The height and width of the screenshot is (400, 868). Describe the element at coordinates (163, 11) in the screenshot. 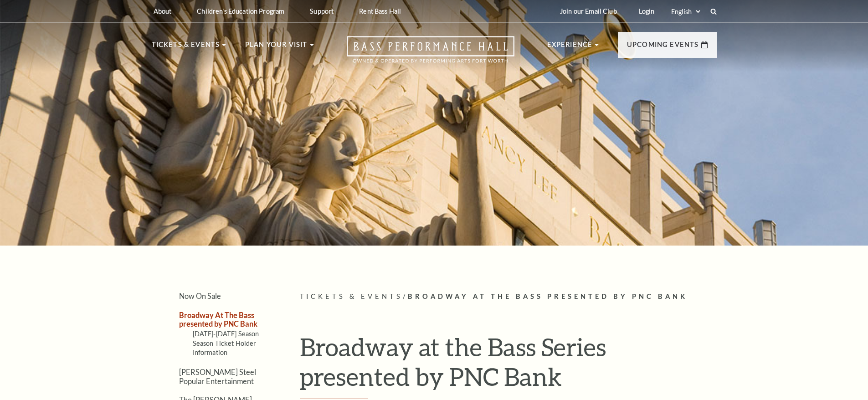

I see `p: About` at that location.